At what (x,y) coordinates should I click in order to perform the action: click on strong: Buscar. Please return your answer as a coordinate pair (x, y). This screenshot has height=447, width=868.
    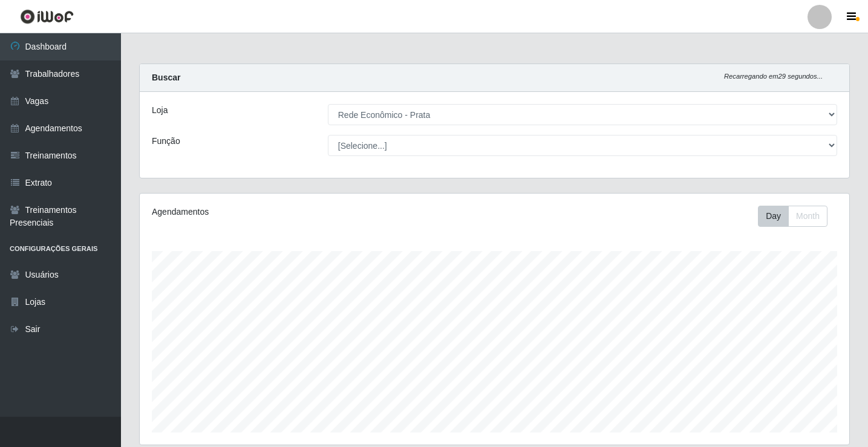
    Looking at the image, I should click on (166, 77).